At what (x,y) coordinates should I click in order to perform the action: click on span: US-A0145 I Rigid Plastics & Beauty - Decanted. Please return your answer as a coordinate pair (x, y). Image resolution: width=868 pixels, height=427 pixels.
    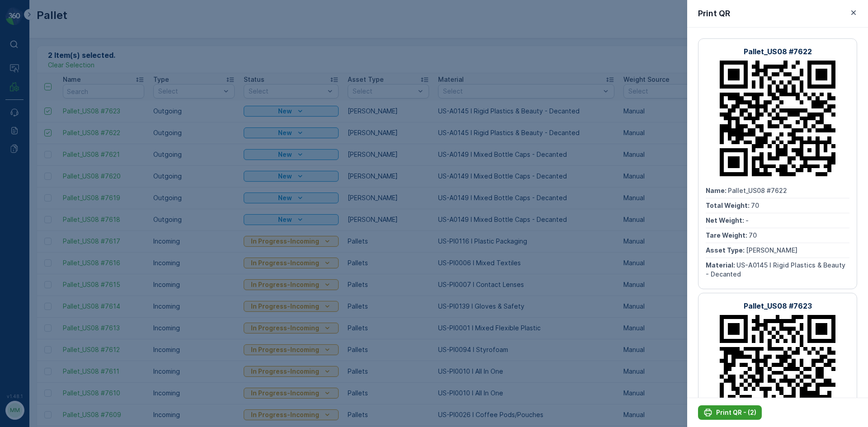
    Looking at the image, I should click on (775, 270).